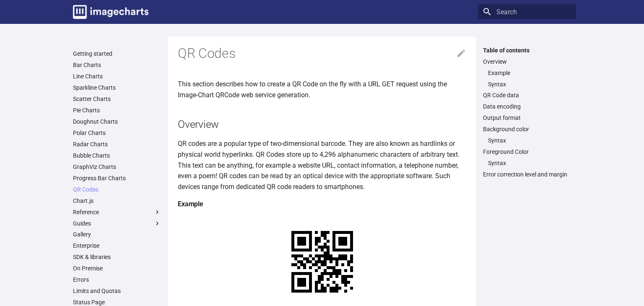 The image size is (644, 306). I want to click on nav: Foreground Color, so click(527, 163).